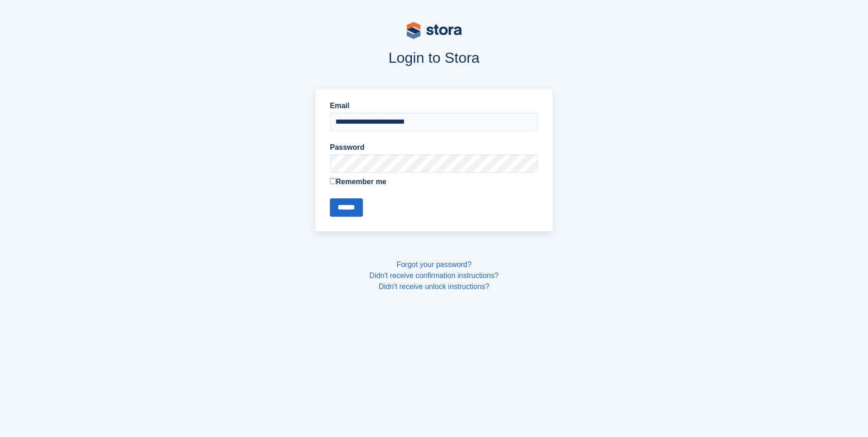  Describe the element at coordinates (434, 147) in the screenshot. I see `label: Password` at that location.